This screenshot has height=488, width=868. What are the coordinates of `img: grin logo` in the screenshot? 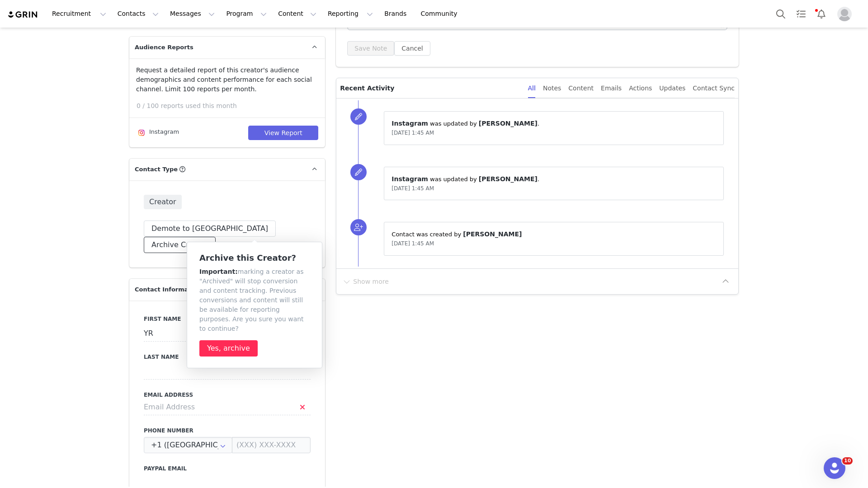 It's located at (23, 14).